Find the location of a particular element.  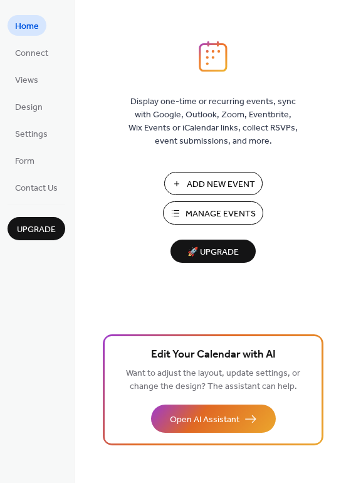

span: Design is located at coordinates (29, 107).